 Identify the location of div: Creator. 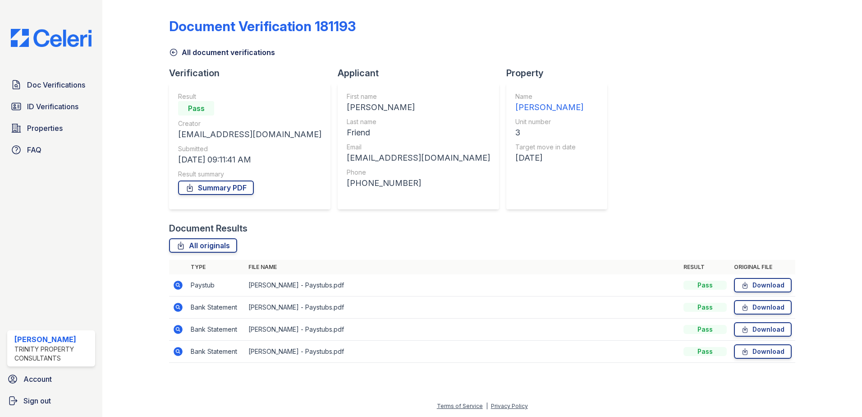
(250, 124).